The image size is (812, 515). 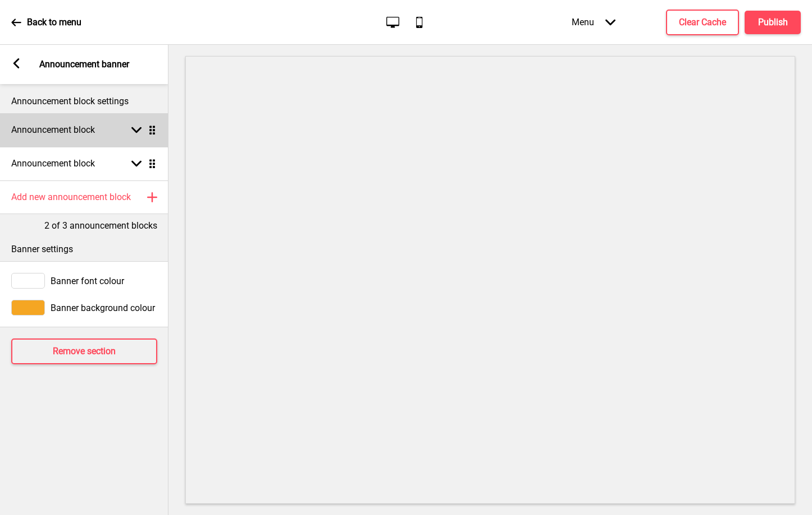 I want to click on h4: Add new announcement block, so click(x=71, y=197).